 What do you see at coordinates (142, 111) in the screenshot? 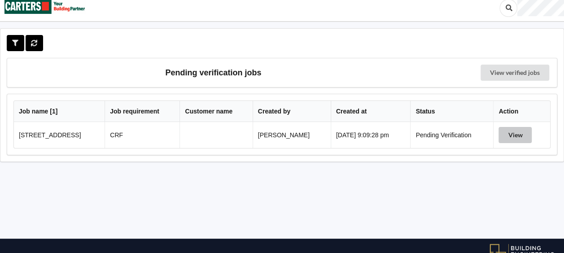
I see `th: Job requirement` at bounding box center [142, 111].